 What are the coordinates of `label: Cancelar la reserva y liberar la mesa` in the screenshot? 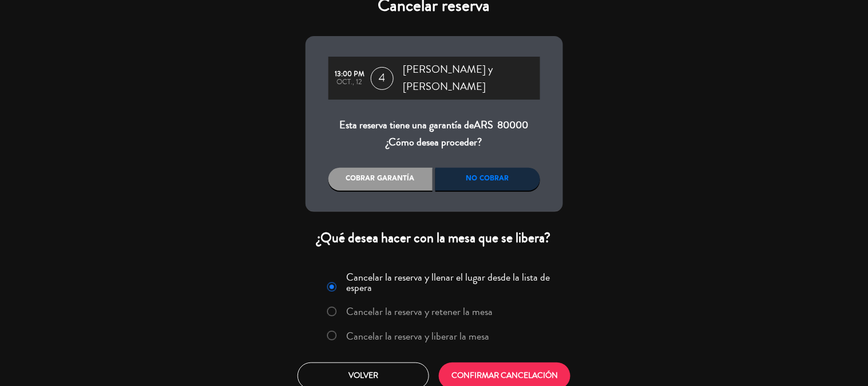 It's located at (418, 337).